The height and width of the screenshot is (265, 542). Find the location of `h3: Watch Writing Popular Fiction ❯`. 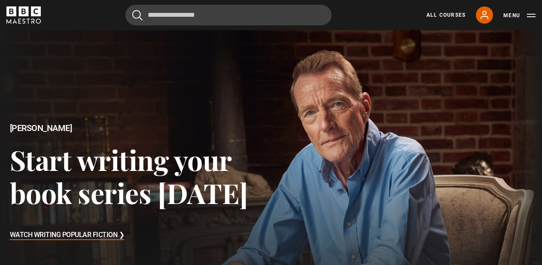

h3: Watch Writing Popular Fiction ❯ is located at coordinates (67, 236).